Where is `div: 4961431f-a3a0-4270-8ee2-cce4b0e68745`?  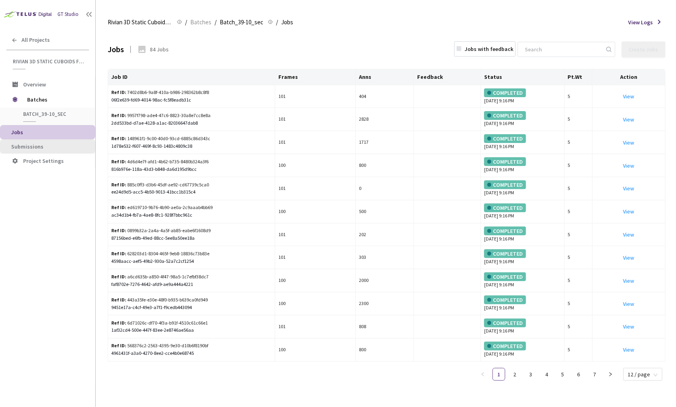
div: 4961431f-a3a0-4270-8ee2-cce4b0e68745 is located at coordinates (191, 354).